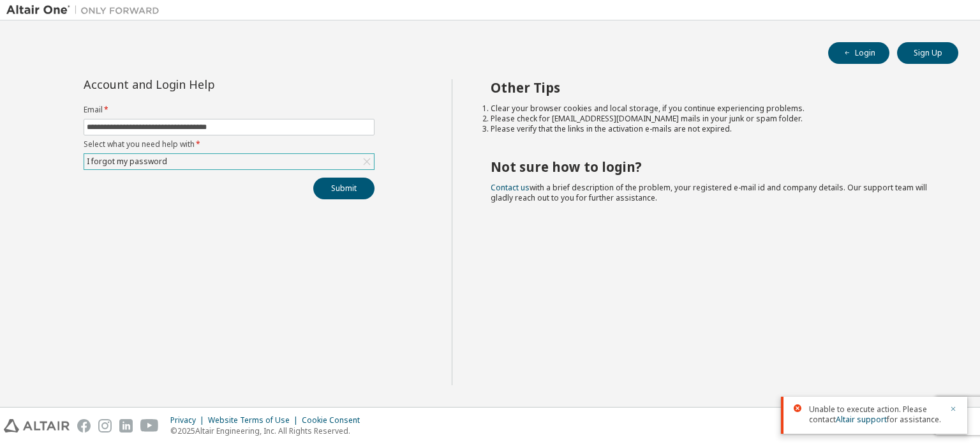 This screenshot has height=444, width=980. Describe the element at coordinates (709, 192) in the screenshot. I see `span: with a brief description of the problem, your registered e-mail id and company details. Our suppo...` at that location.